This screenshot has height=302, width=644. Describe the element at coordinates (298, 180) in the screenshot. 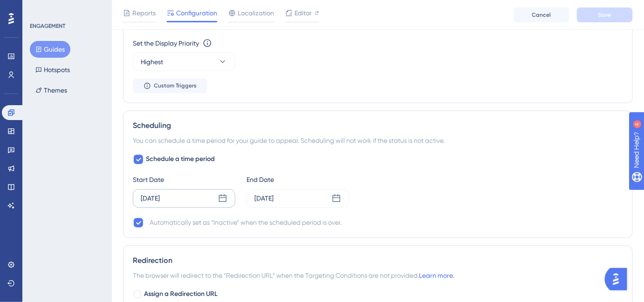

I see `div: End Date` at that location.